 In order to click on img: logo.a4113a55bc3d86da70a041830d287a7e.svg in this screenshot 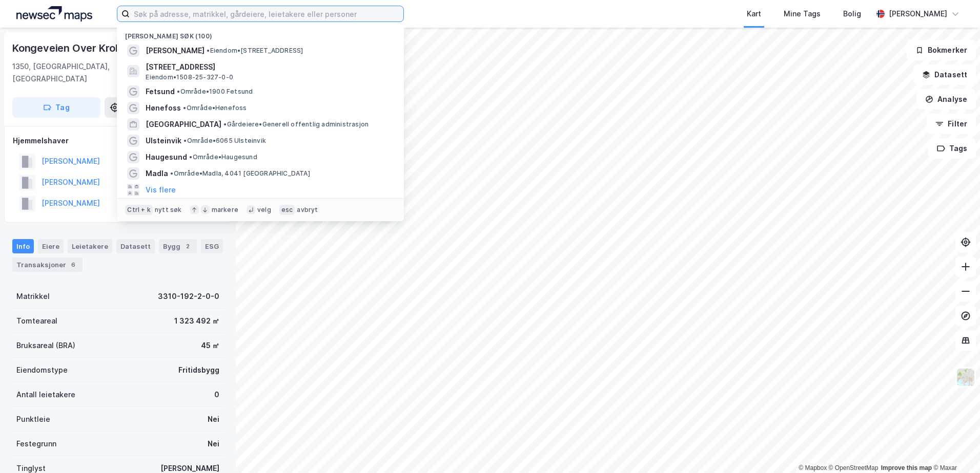, I will do `click(54, 14)`.